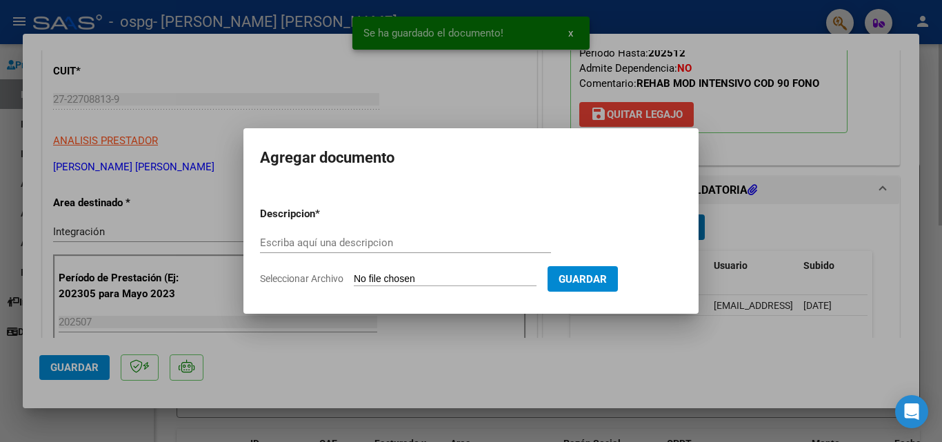 The width and height of the screenshot is (942, 442). Describe the element at coordinates (582, 279) in the screenshot. I see `span: Guardar` at that location.